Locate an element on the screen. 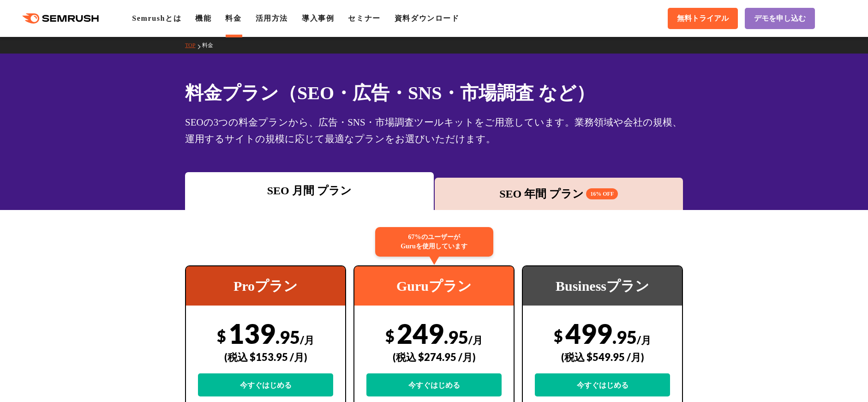 The width and height of the screenshot is (868, 402). a: TOP is located at coordinates (193, 45).